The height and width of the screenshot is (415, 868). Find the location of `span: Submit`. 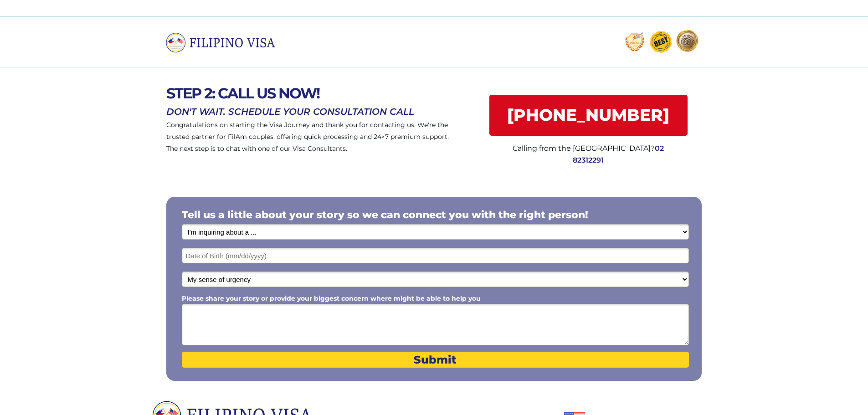

span: Submit is located at coordinates (435, 360).